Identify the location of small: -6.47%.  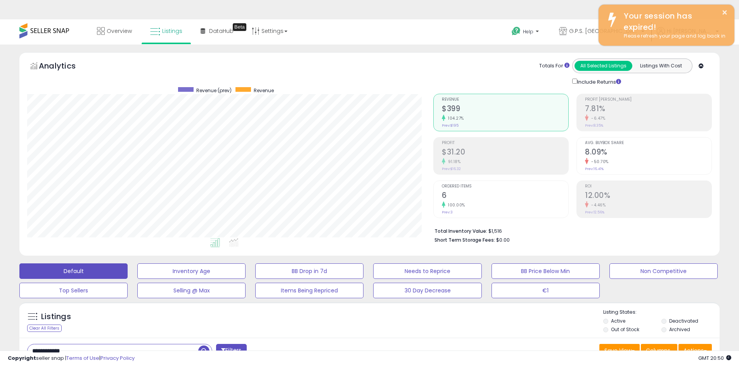
(596, 118).